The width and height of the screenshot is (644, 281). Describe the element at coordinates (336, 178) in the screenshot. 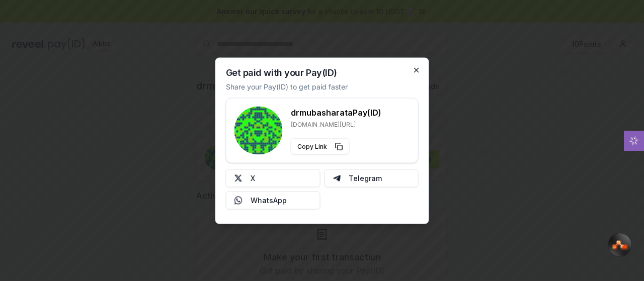

I see `img: Telegram` at that location.